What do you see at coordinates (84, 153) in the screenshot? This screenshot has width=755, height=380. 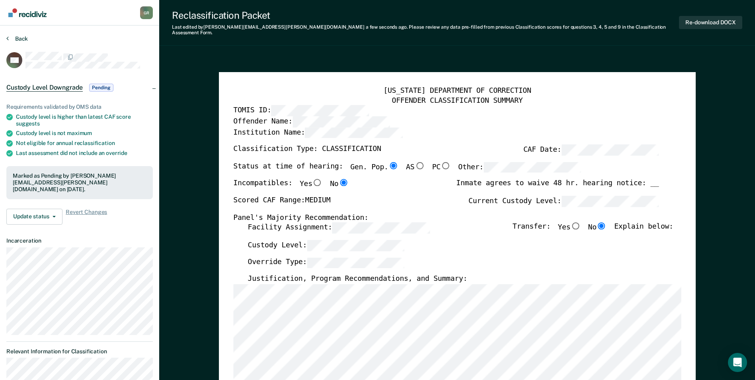 I see `div: Last assessment did not include an` at bounding box center [84, 153].